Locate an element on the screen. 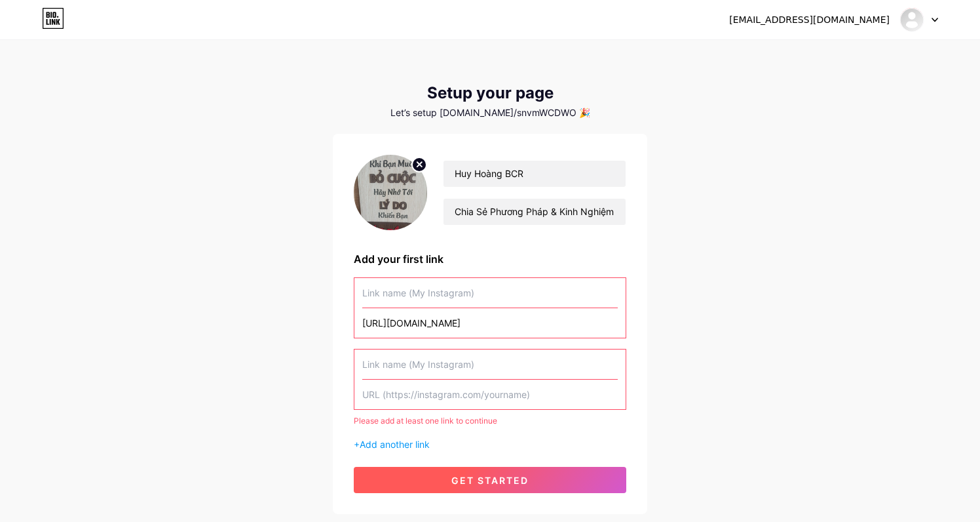  input: Your name is located at coordinates (535, 174).